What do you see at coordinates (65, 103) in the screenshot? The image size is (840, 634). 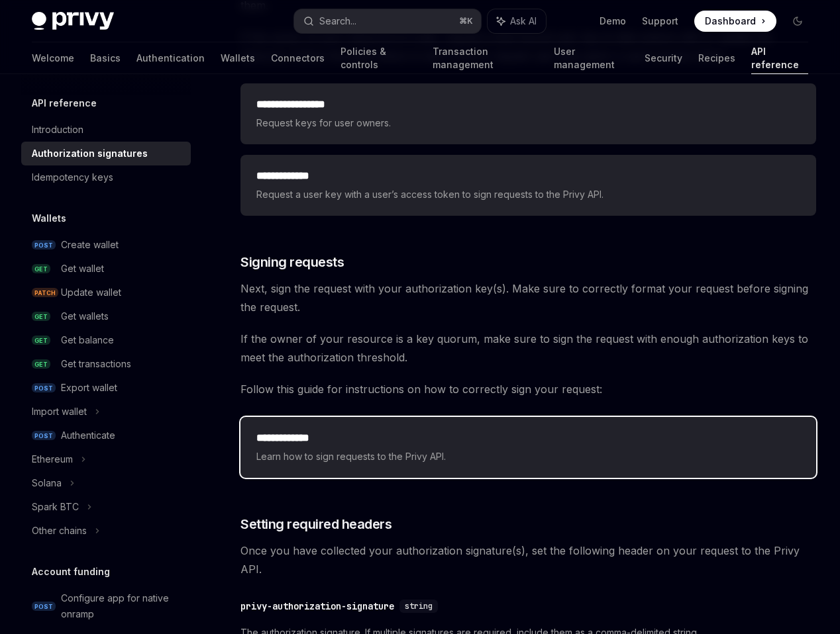 I see `h5: API reference` at bounding box center [65, 103].